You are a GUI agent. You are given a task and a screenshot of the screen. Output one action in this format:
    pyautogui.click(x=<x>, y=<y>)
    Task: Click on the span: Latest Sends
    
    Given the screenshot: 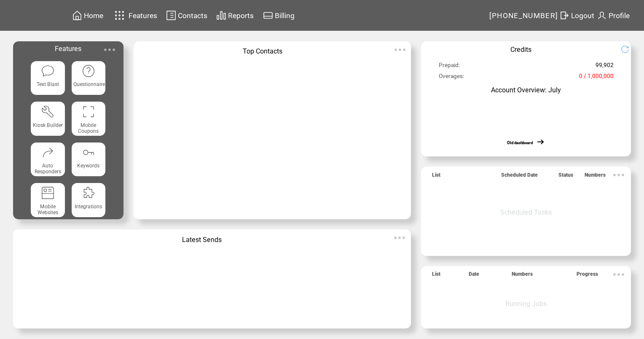 What is the action you would take?
    pyautogui.click(x=202, y=239)
    